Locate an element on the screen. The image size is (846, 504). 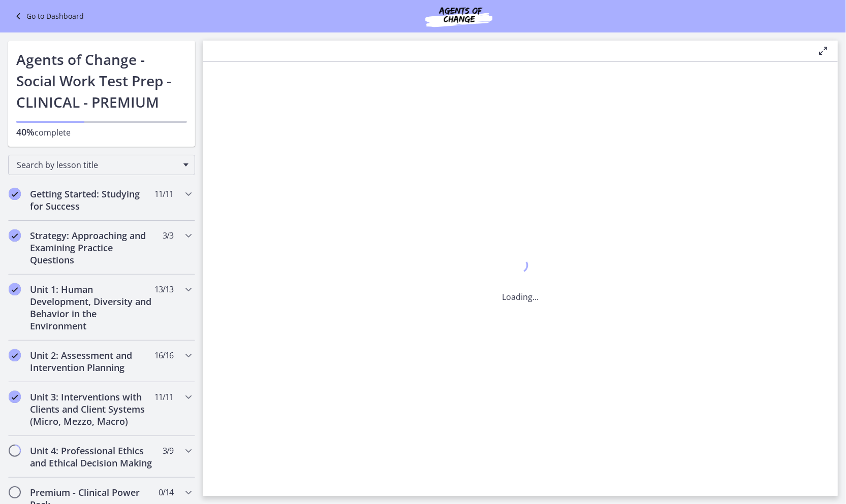
span: Search by lesson title is located at coordinates (98, 165).